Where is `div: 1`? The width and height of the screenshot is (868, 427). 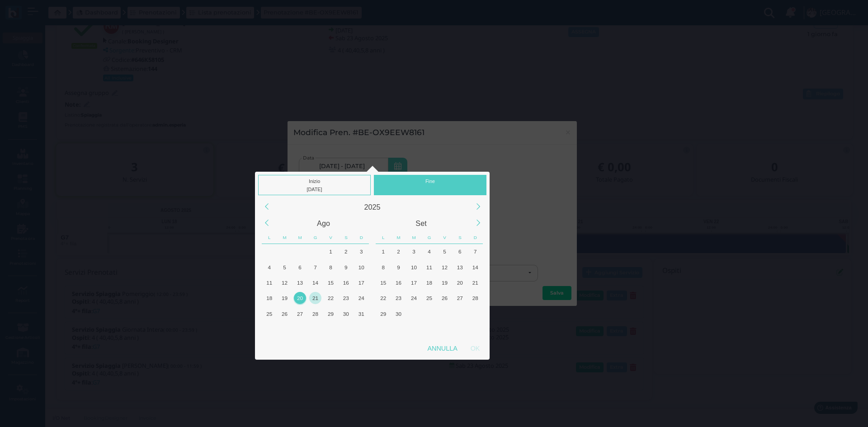 div: 1 is located at coordinates (382, 252).